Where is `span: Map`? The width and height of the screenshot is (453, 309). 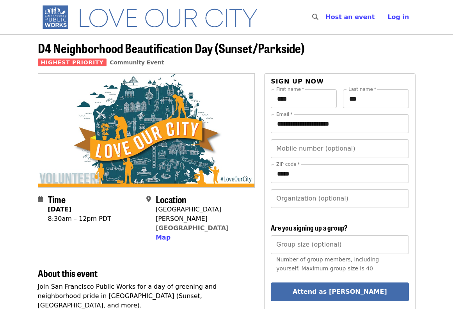
span: Map is located at coordinates (163, 237).